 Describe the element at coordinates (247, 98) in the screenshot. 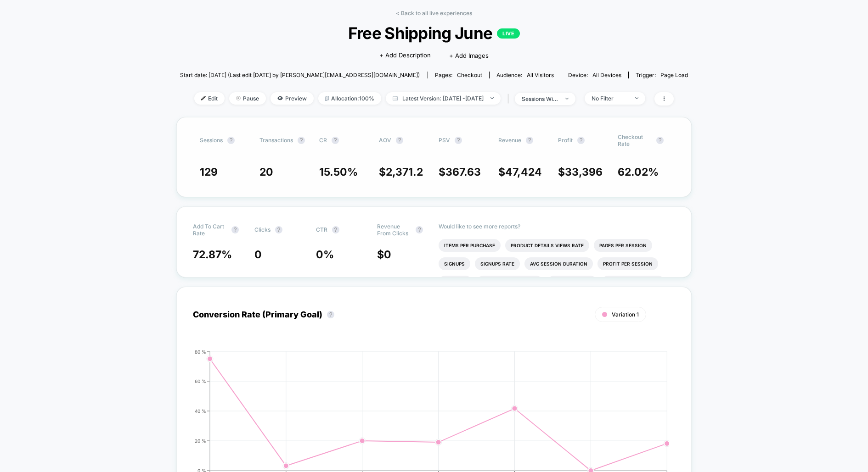

I see `span: Pause` at that location.